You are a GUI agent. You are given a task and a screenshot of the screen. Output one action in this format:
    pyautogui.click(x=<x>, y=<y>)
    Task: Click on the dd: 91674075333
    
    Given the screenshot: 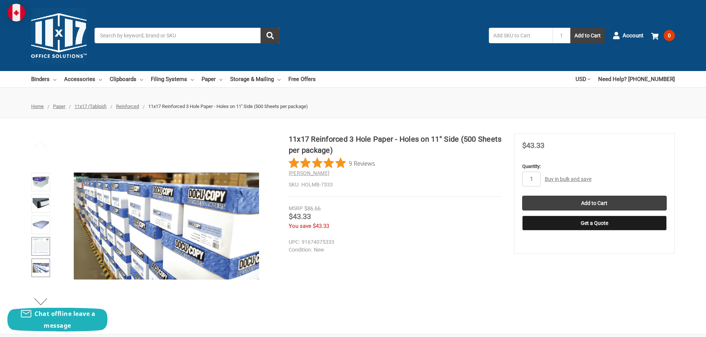 What is the action you would take?
    pyautogui.click(x=393, y=242)
    